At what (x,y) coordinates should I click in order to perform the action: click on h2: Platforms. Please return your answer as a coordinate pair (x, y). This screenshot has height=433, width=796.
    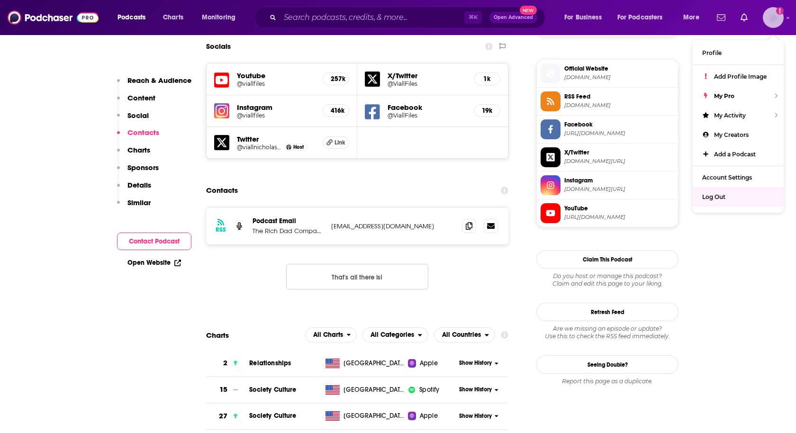
    Looking at the image, I should click on (331, 335).